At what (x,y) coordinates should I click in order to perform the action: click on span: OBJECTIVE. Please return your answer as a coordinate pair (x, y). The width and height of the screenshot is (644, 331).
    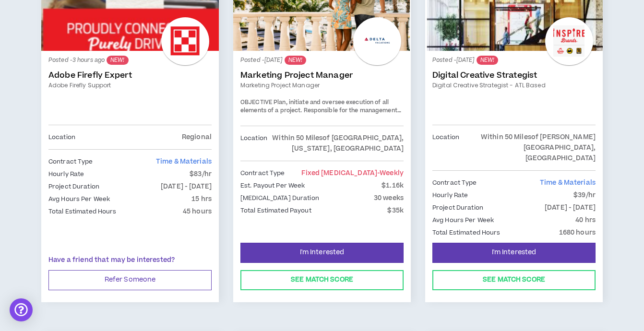
    Looking at the image, I should click on (256, 102).